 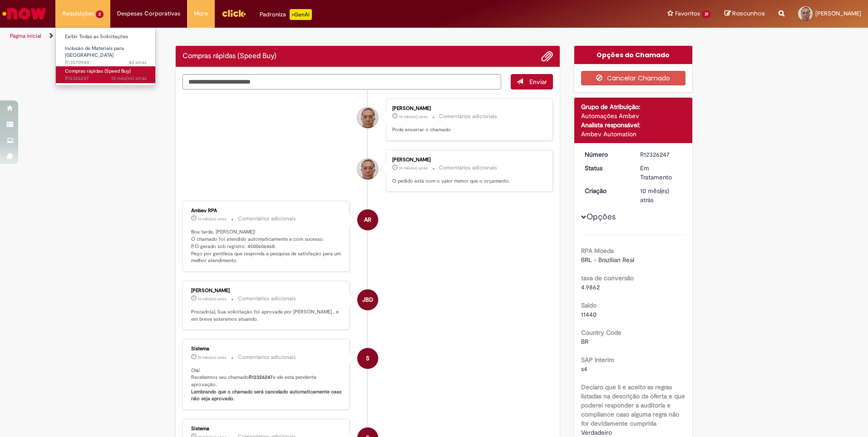 What do you see at coordinates (597, 250) in the screenshot?
I see `b: RPA Moeda` at bounding box center [597, 250].